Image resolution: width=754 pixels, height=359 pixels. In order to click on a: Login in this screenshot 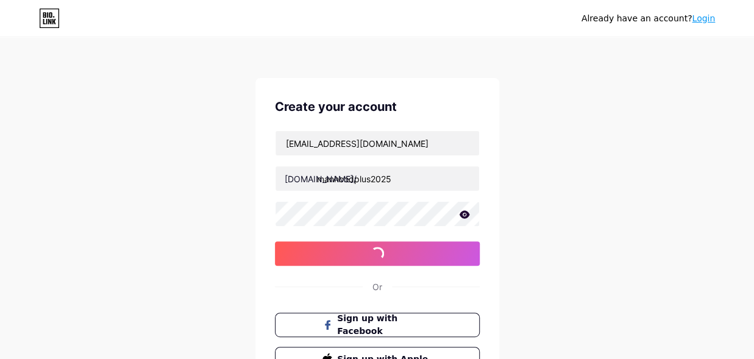, I will do `click(703, 18)`.